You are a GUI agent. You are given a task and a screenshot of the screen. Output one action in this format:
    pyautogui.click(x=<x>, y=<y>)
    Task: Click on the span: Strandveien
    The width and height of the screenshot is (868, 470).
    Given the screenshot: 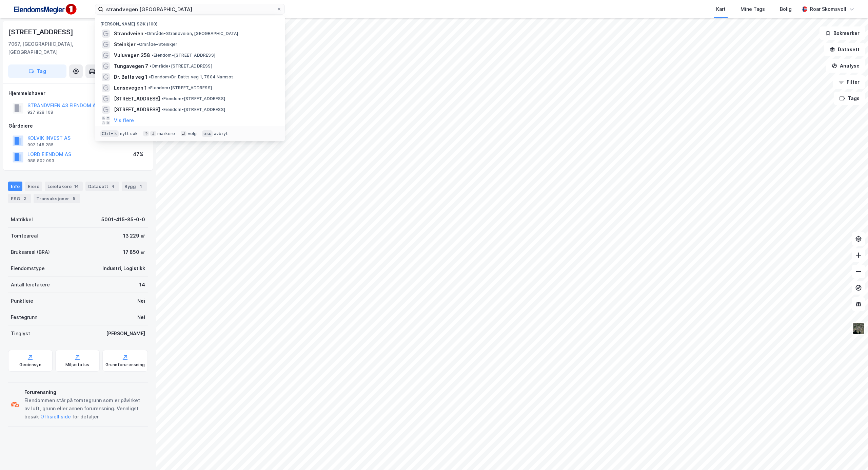 What is the action you would take?
    pyautogui.click(x=128, y=34)
    